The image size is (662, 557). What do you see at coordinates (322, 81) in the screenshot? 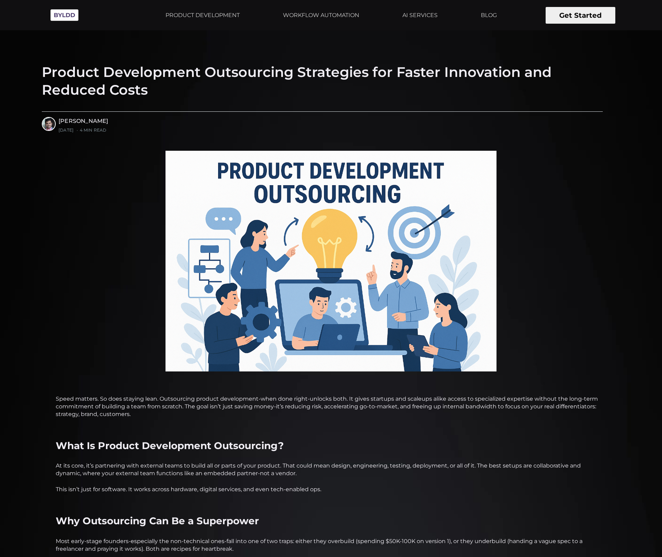
I see `h1: Product Development Outsourcing Strategies for Faster Innovation and Reduced Costs` at bounding box center [322, 81].